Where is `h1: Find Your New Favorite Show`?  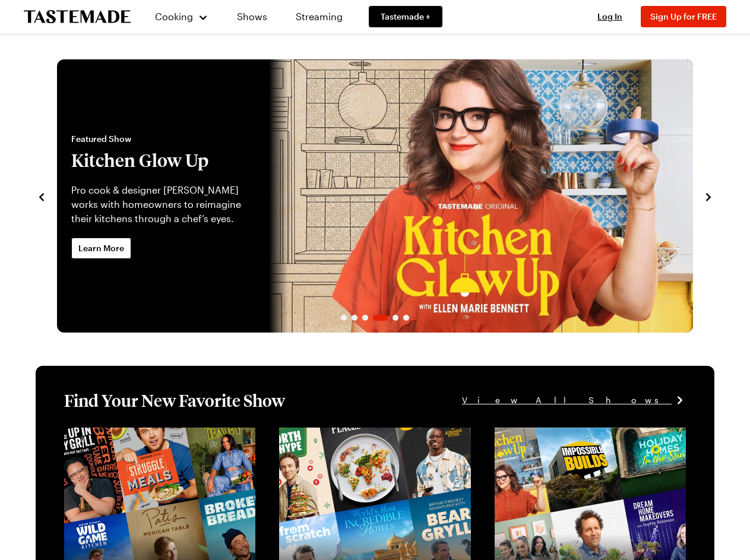
h1: Find Your New Favorite Show is located at coordinates (175, 400).